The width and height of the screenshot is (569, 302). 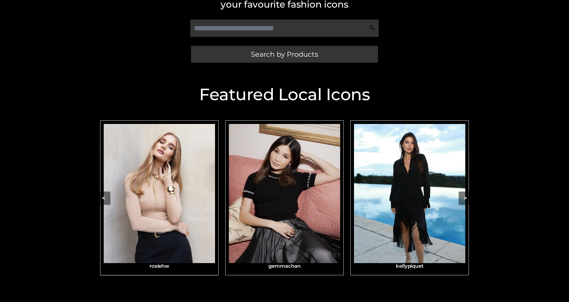 What do you see at coordinates (159, 266) in the screenshot?
I see `h3: rosiehw` at bounding box center [159, 266].